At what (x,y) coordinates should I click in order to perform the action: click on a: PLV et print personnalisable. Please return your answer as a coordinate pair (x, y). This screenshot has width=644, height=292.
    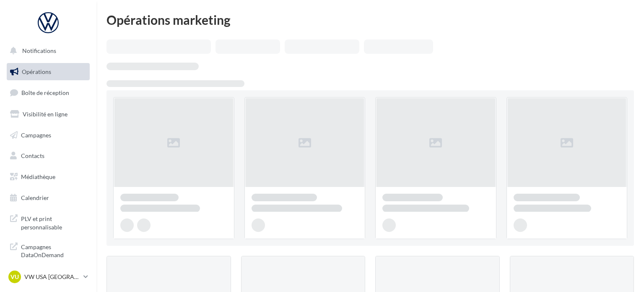
    Looking at the image, I should click on (49, 222).